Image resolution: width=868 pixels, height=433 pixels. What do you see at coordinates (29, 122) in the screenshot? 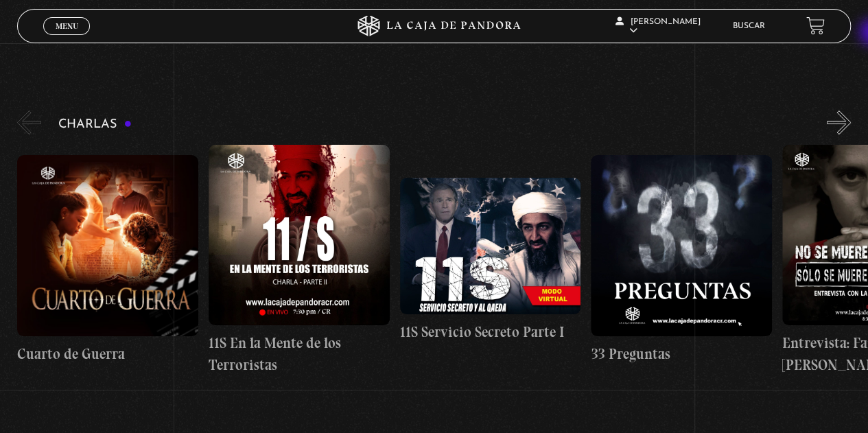
I see `button: Previous` at bounding box center [29, 122].